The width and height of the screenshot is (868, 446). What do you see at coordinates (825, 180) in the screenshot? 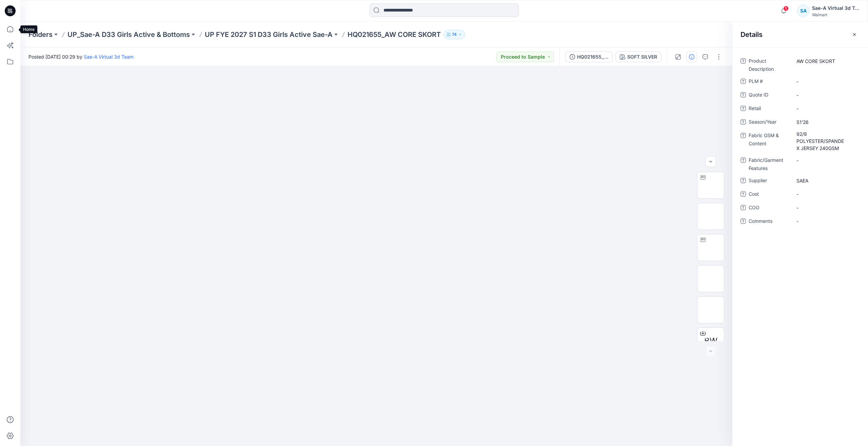
I see `span: SAEA` at bounding box center [825, 180].